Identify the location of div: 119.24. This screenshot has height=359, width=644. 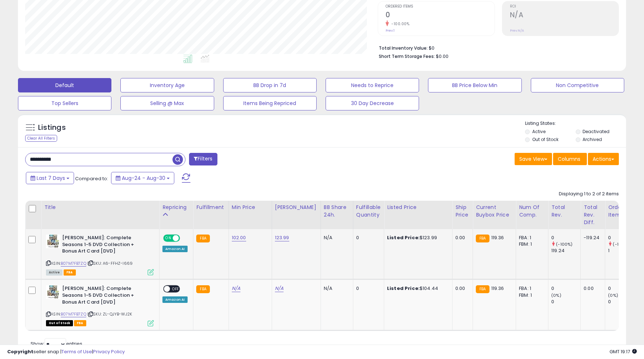
(566, 251).